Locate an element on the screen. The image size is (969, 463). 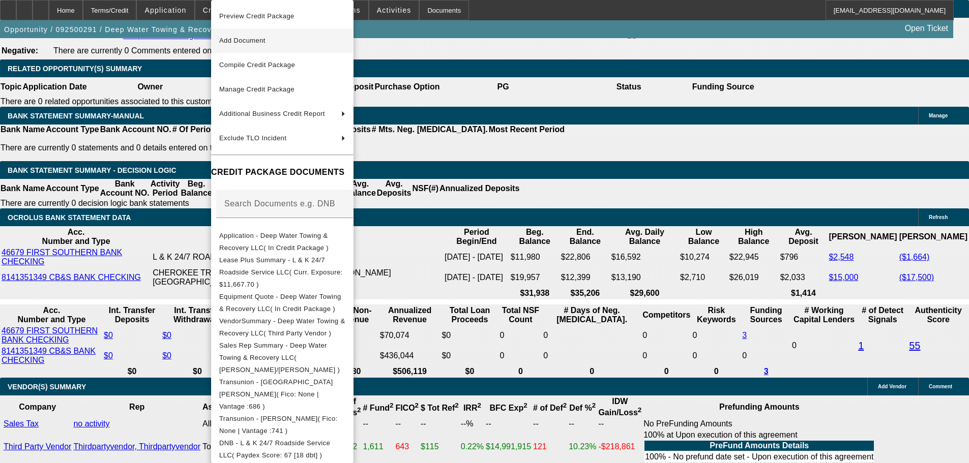
span: Lease Plus Summary - L & K 24/7 Roadside Service LLC( Curr. Exposure: $11,667.70 ) is located at coordinates (281, 272).